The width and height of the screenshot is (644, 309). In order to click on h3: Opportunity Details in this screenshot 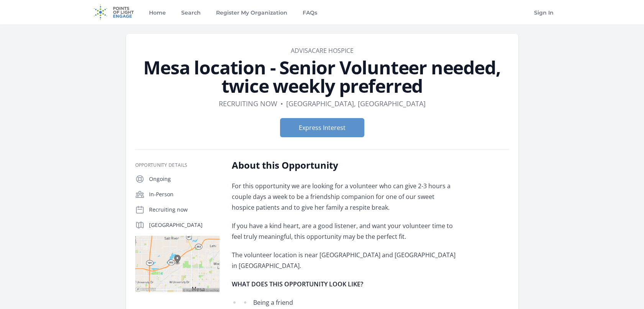, I will do `click(177, 165)`.